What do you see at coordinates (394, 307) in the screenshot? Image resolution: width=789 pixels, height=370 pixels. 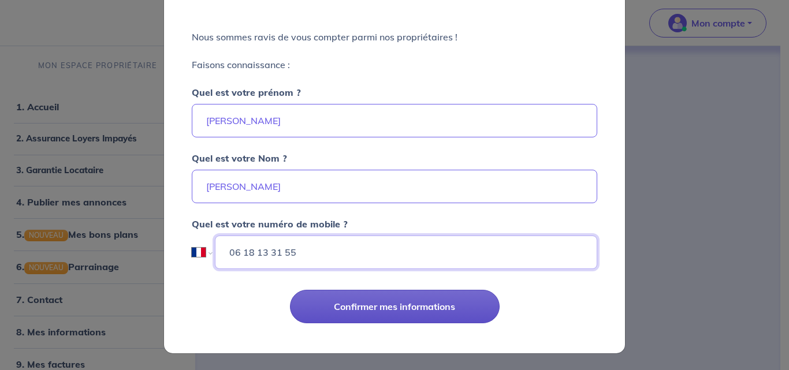 I see `button: Confirmer mes informations` at bounding box center [394, 307].